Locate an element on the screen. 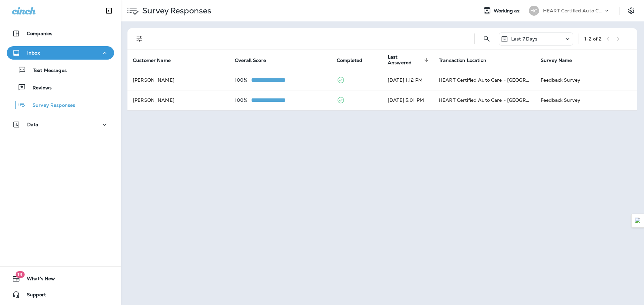 Image resolution: width=644 pixels, height=305 pixels. div: HC is located at coordinates (534, 10).